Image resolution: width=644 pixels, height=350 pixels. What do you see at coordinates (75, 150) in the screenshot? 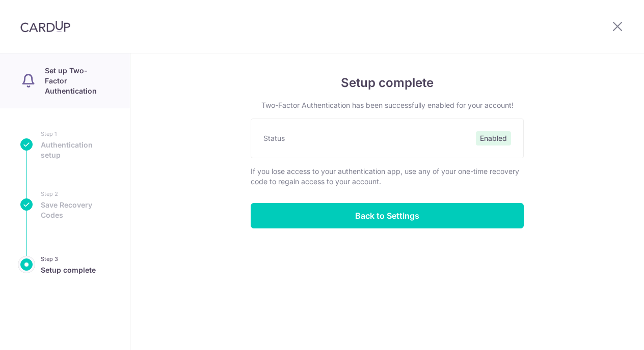
I see `span: Authentication setup` at bounding box center [75, 150].